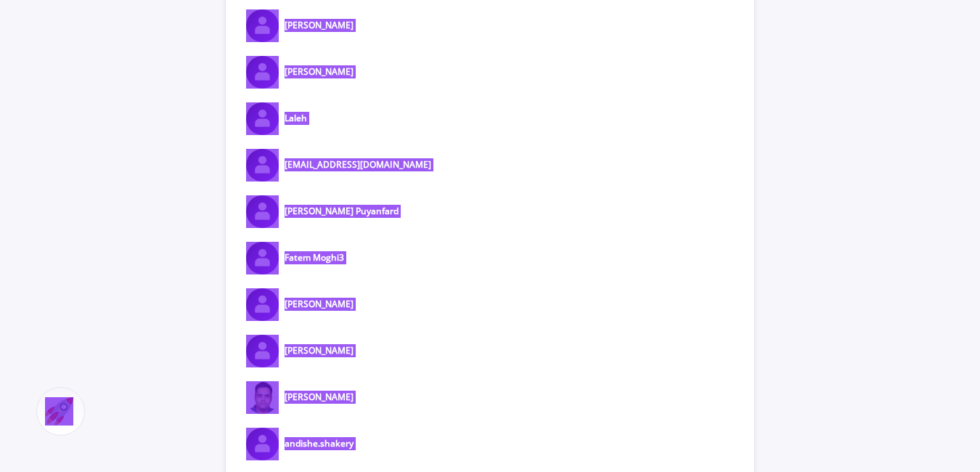 This screenshot has height=472, width=980. What do you see at coordinates (262, 165) in the screenshot?
I see `img: akram.akbari87@gmail.comavatar` at bounding box center [262, 165].